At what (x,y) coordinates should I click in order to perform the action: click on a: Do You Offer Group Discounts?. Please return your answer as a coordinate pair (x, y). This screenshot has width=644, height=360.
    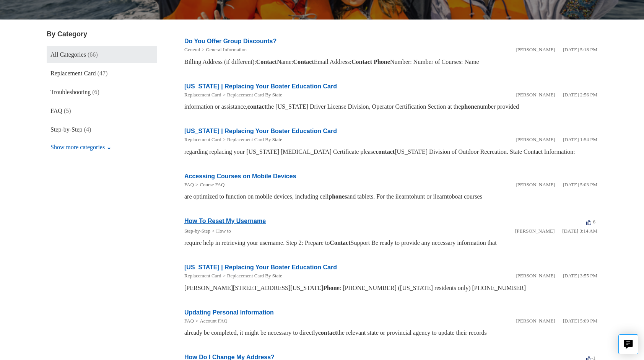
    Looking at the image, I should click on (230, 41).